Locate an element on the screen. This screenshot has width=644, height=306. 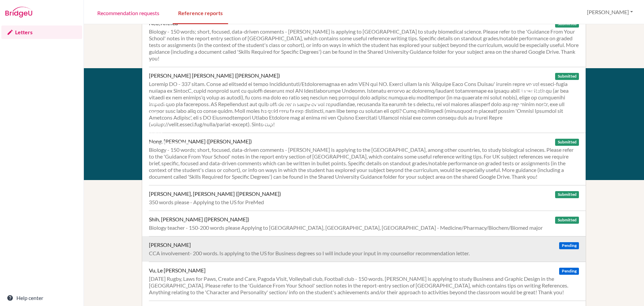
a: Recommendation requests is located at coordinates (128, 13).